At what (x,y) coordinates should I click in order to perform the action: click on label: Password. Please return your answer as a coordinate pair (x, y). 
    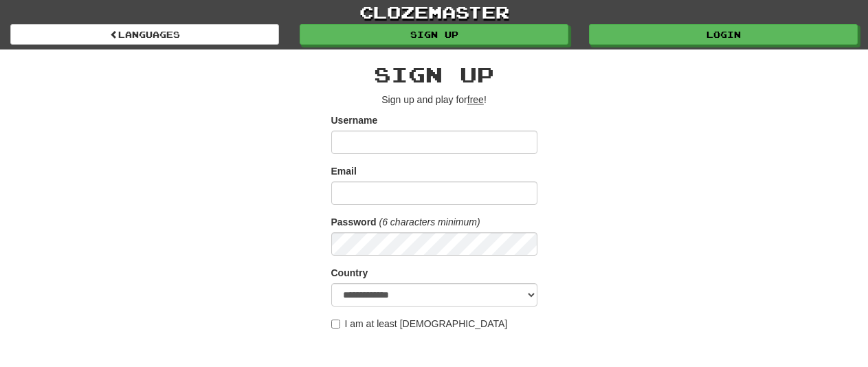
    Looking at the image, I should click on (354, 222).